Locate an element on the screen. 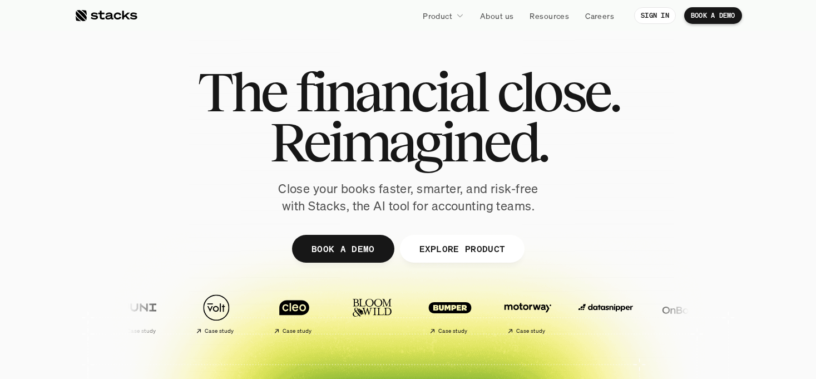 The width and height of the screenshot is (816, 379). span: financial is located at coordinates (391, 92).